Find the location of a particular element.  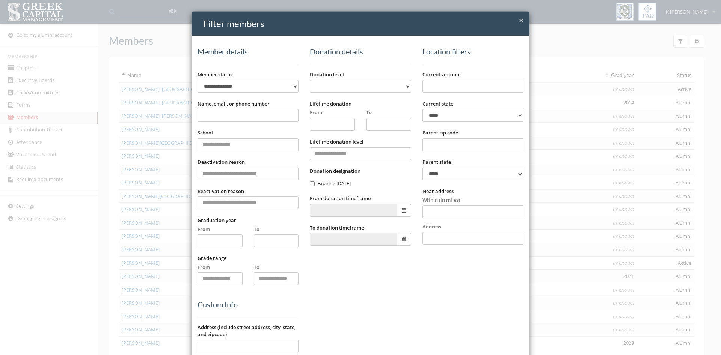

label: Donation designation is located at coordinates (335, 171).